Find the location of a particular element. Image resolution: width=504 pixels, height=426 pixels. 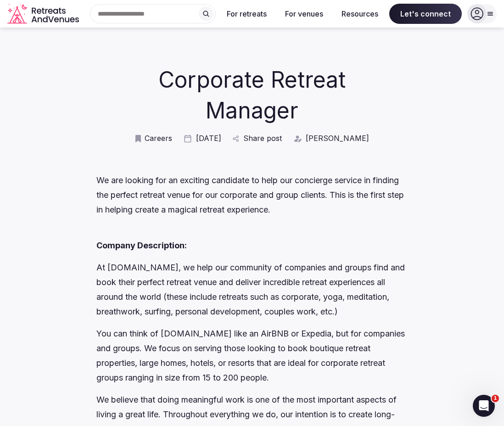

span: Let's connect is located at coordinates (426, 14).